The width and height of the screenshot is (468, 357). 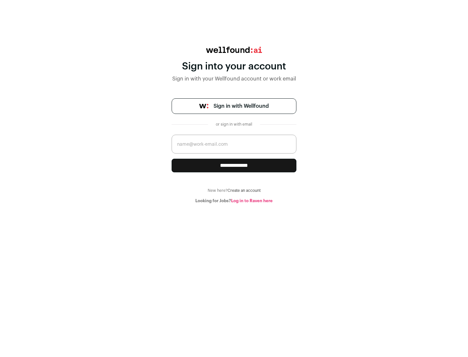 What do you see at coordinates (244, 191) in the screenshot?
I see `a: Create an account` at bounding box center [244, 191].